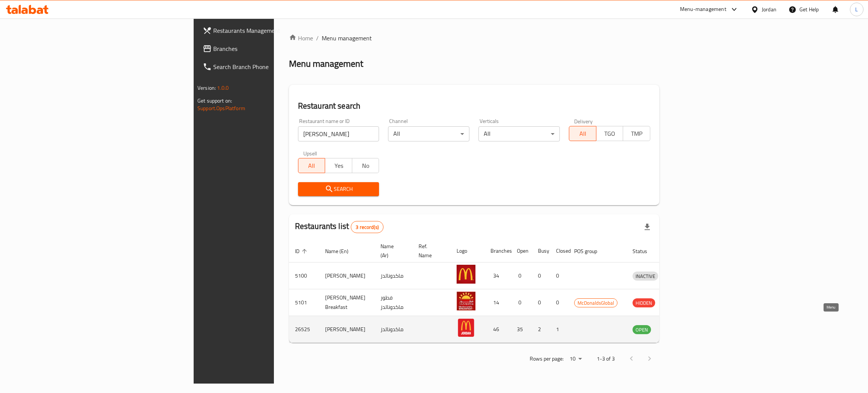 The height and width of the screenshot is (393, 868). I want to click on span: INACTIVE, so click(645, 276).